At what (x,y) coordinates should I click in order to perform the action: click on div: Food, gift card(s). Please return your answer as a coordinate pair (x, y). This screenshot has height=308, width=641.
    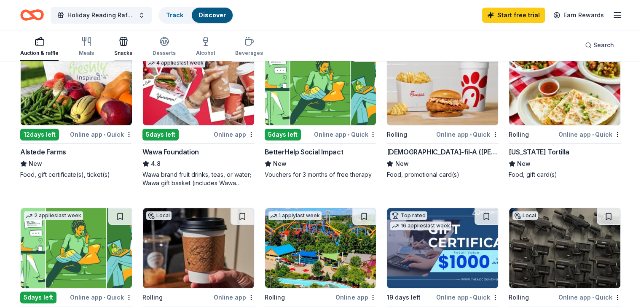
    Looking at the image, I should click on (565, 175).